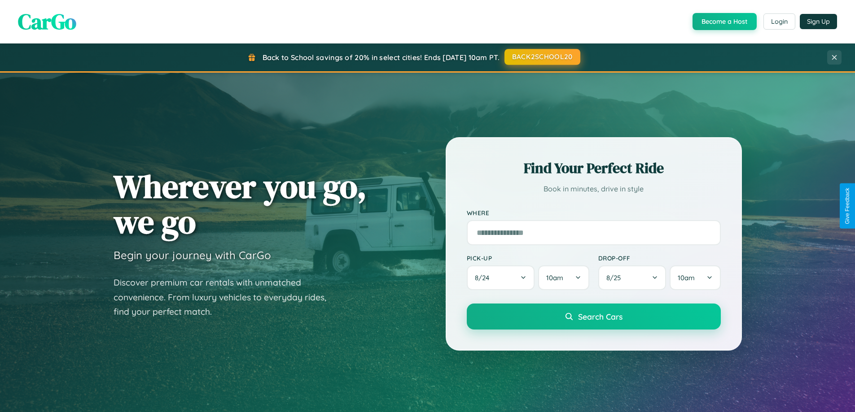 This screenshot has height=412, width=855. What do you see at coordinates (632, 278) in the screenshot?
I see `button: 8/25` at bounding box center [632, 278].